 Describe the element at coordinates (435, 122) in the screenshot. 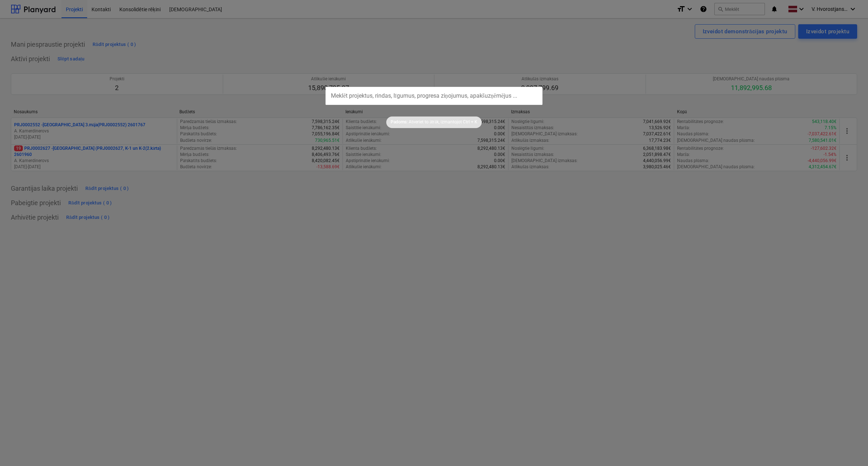

I see `p: Atveriet to ātrāk, izmantojot` at that location.